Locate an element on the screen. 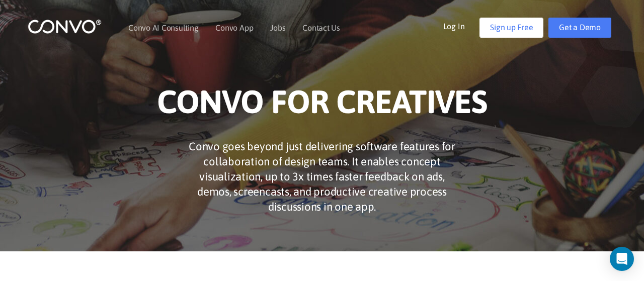  div: Open Intercom Messenger is located at coordinates (622, 259).